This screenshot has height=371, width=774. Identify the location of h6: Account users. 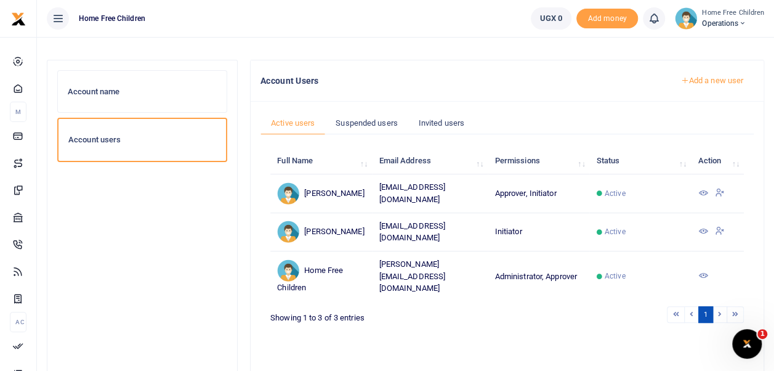
(142, 140).